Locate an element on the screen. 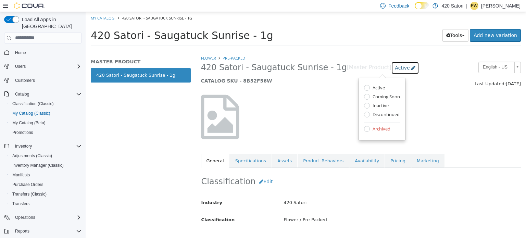 This screenshot has height=238, width=526. a: Flower is located at coordinates (123, 46).